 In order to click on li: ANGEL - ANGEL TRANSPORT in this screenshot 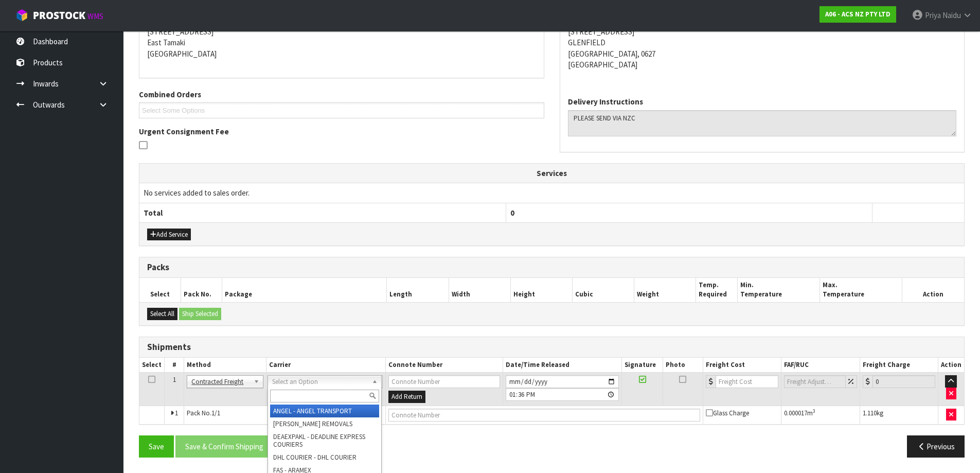, I will do `click(325, 410)`.